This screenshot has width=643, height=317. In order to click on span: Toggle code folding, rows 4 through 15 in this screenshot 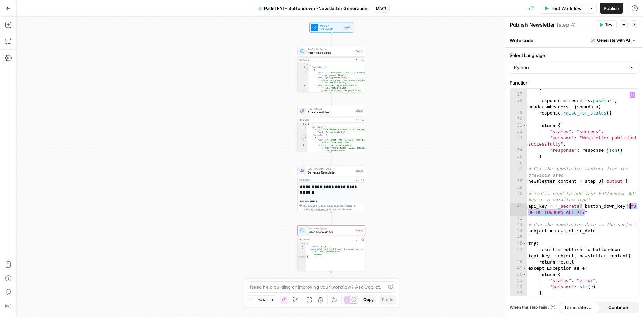, I will do `click(306, 135)`.